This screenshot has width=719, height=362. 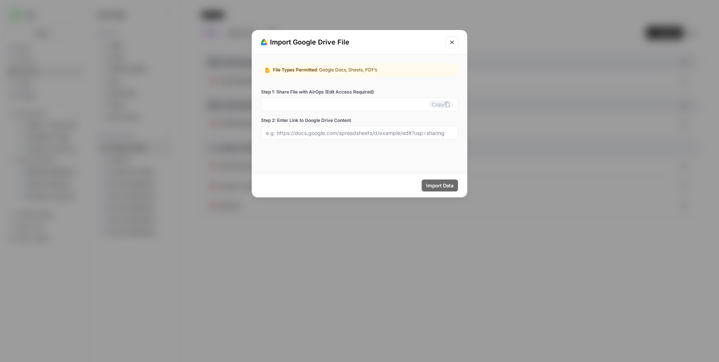 I want to click on div: Import Google Drive File, so click(x=351, y=42).